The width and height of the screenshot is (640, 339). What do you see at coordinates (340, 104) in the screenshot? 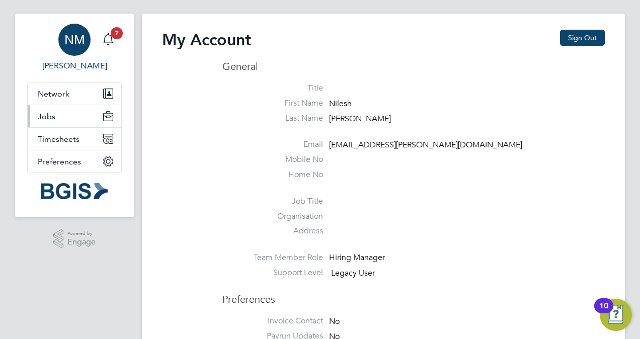
I see `span: Nilesh` at bounding box center [340, 104].